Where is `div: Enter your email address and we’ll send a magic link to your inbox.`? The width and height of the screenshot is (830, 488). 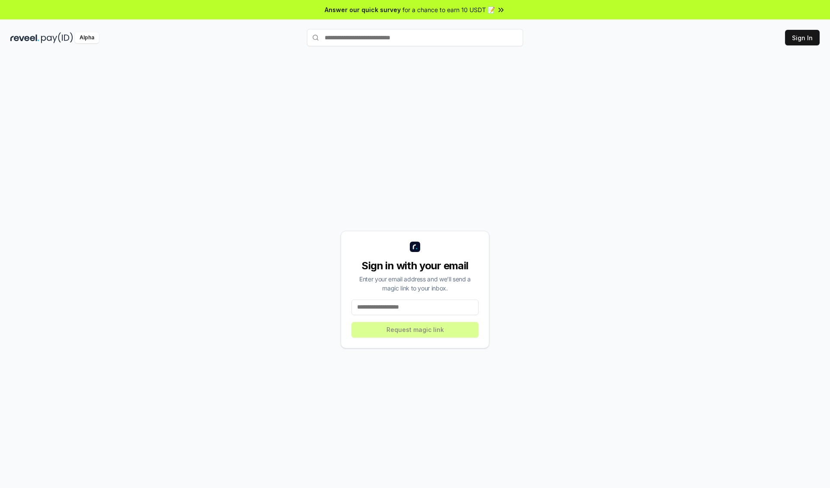
div: Enter your email address and we’ll send a magic link to your inbox. is located at coordinates (415, 283).